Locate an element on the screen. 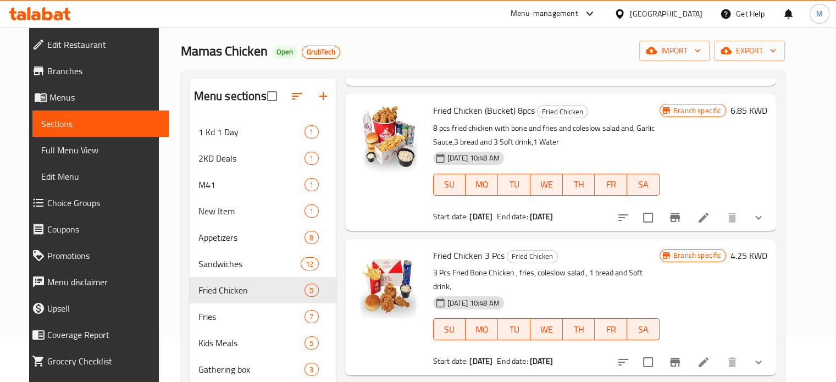 This screenshot has width=836, height=382. span: Mamas Chicken is located at coordinates (224, 51).